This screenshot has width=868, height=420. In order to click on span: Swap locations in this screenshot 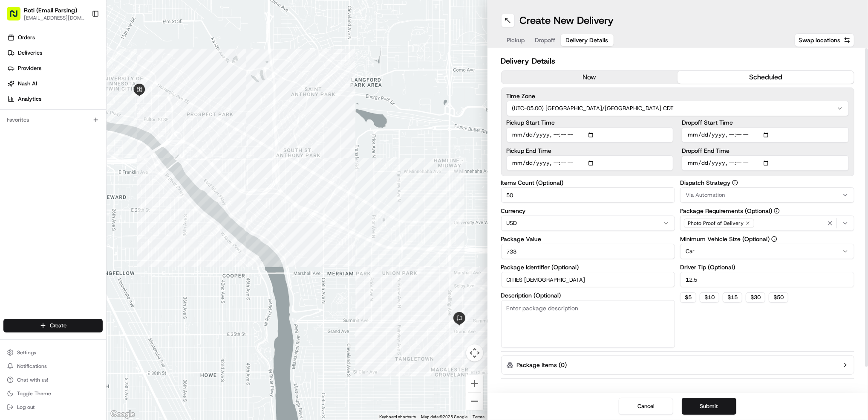, I will do `click(820, 40)`.